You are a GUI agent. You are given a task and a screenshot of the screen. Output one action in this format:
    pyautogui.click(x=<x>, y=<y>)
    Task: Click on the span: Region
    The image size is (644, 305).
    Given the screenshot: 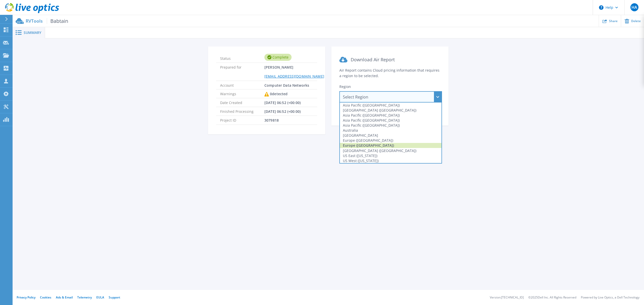 What is the action you would take?
    pyautogui.click(x=345, y=87)
    